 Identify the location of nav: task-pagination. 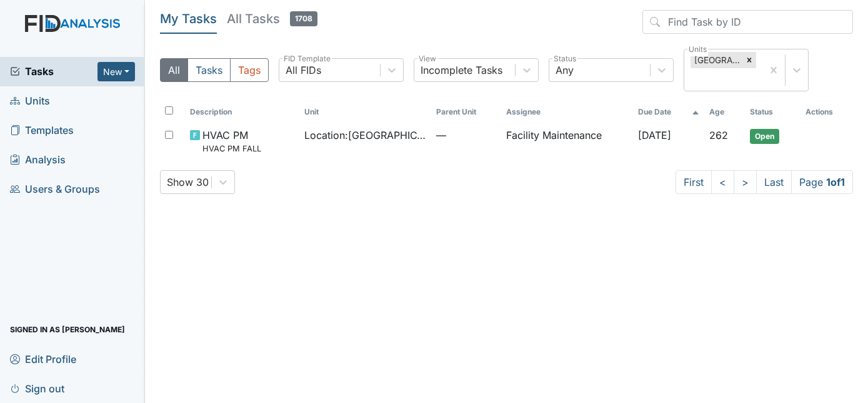
(764, 182).